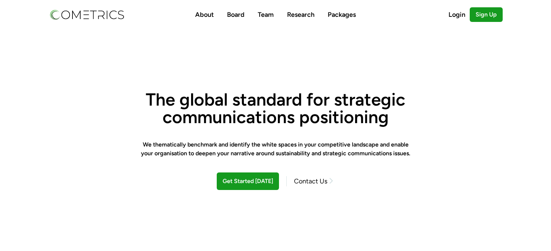  What do you see at coordinates (275, 108) in the screenshot?
I see `h1: The global standard for strategic communications positioning` at bounding box center [275, 108].